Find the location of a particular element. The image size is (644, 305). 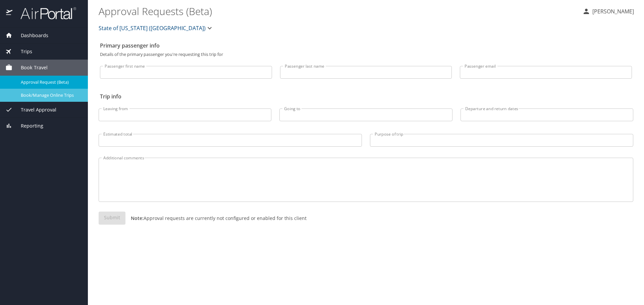

img: airportal-logo.png is located at coordinates (45, 13).